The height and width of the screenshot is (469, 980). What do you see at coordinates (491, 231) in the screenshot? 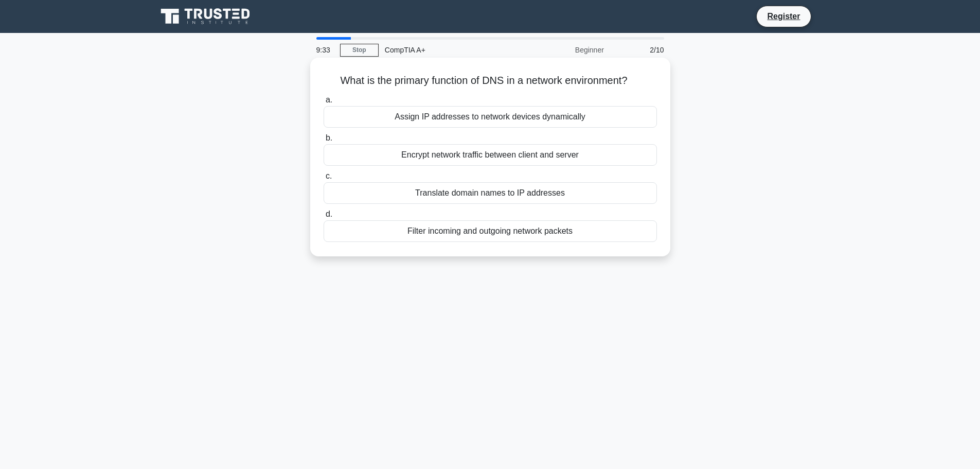
I see `div: Filter incoming and outgoing network packets` at bounding box center [491, 231].